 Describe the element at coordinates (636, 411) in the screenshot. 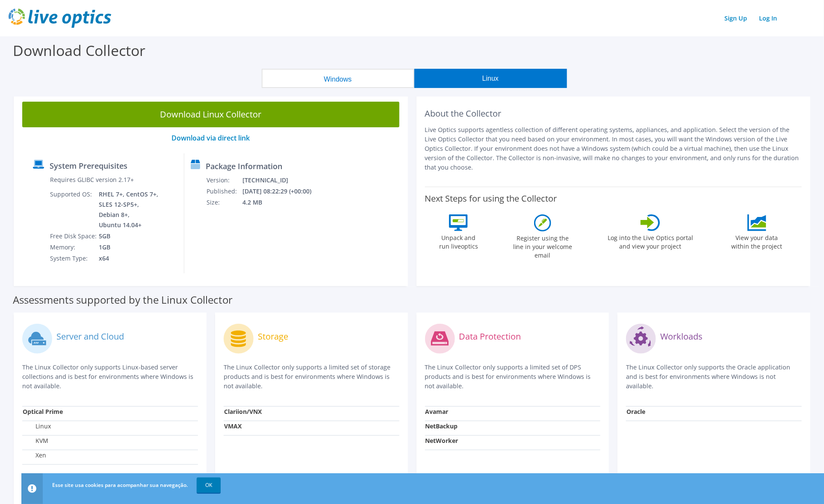

I see `strong: Oracle` at that location.